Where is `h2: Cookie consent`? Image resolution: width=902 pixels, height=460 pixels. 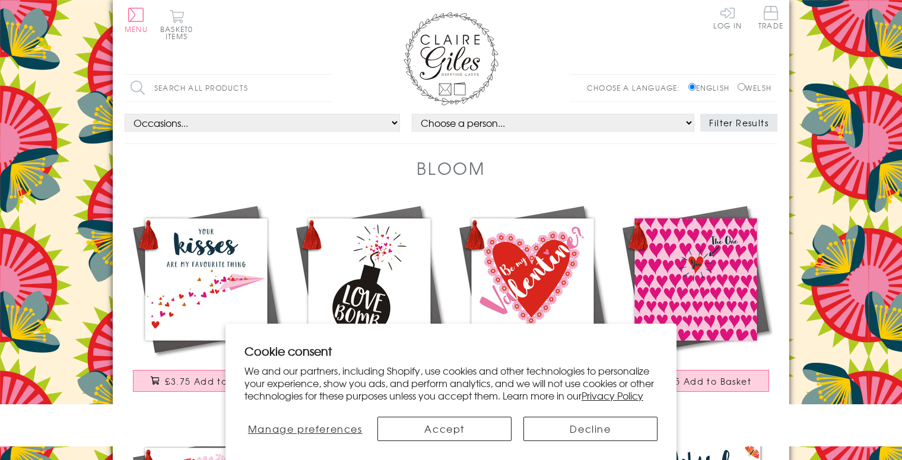
h2: Cookie consent is located at coordinates (451, 351).